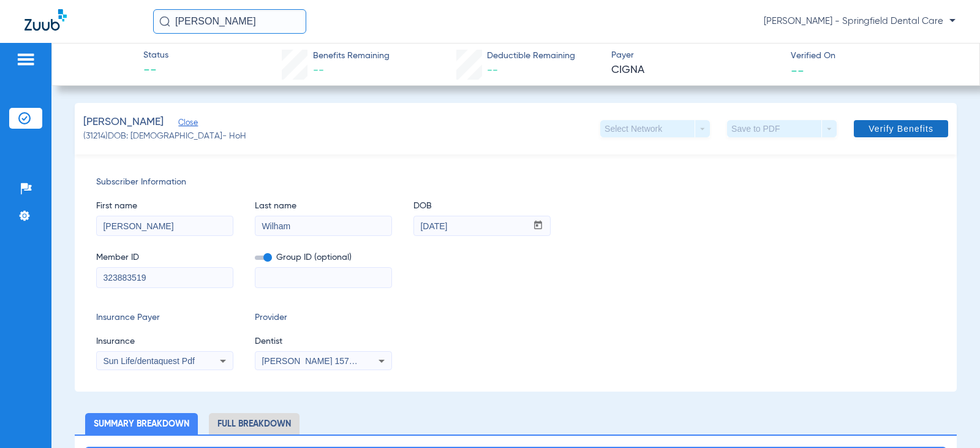 This screenshot has height=448, width=980. Describe the element at coordinates (148, 360) in the screenshot. I see `span: Sun Life/dentaquest Pdf` at that location.